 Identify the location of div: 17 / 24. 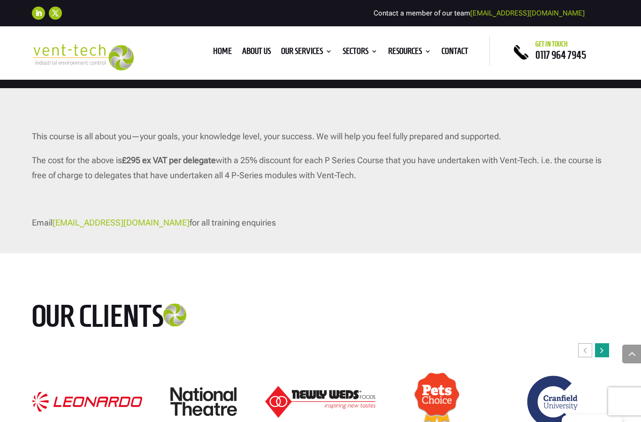
(204, 402).